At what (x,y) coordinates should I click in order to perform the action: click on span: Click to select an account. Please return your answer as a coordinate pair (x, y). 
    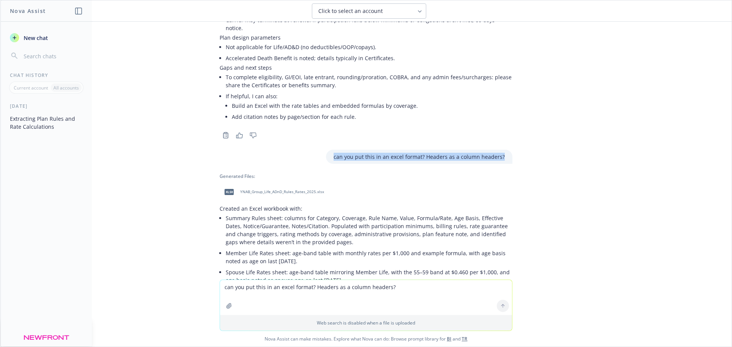
    Looking at the image, I should click on (350, 11).